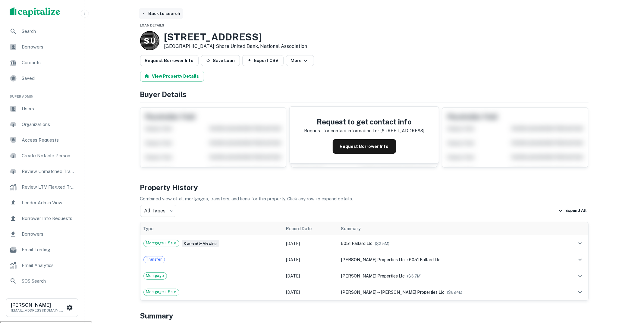 The image size is (644, 323). What do you see at coordinates (42, 250) in the screenshot?
I see `a: Email Testing` at bounding box center [42, 250].